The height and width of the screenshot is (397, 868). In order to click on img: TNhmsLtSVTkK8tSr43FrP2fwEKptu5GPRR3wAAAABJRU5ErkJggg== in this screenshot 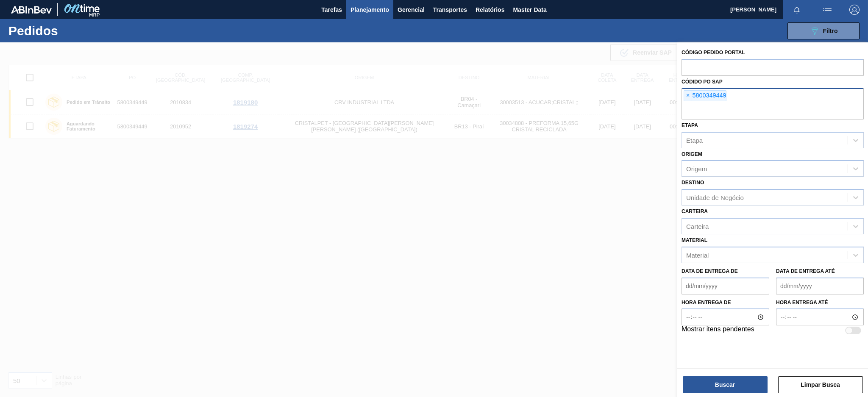, I will do `click(31, 10)`.